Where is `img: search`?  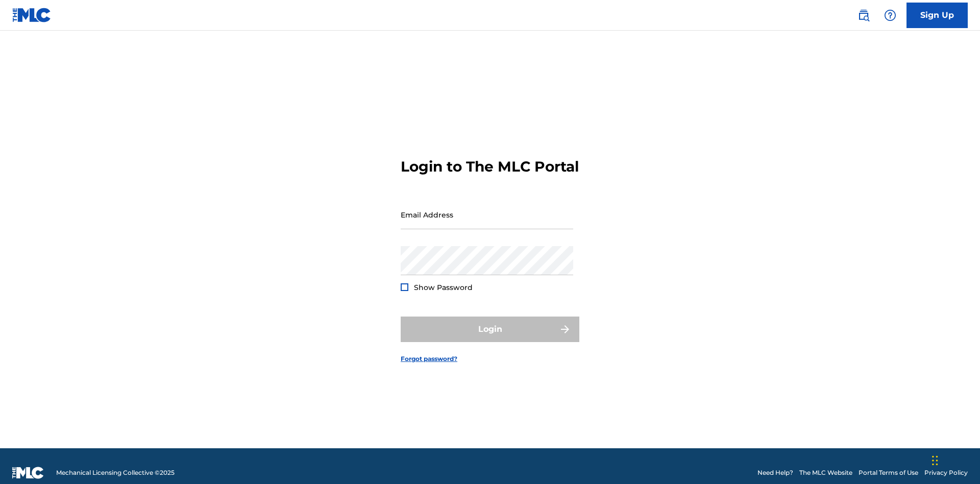 img: search is located at coordinates (863, 16).